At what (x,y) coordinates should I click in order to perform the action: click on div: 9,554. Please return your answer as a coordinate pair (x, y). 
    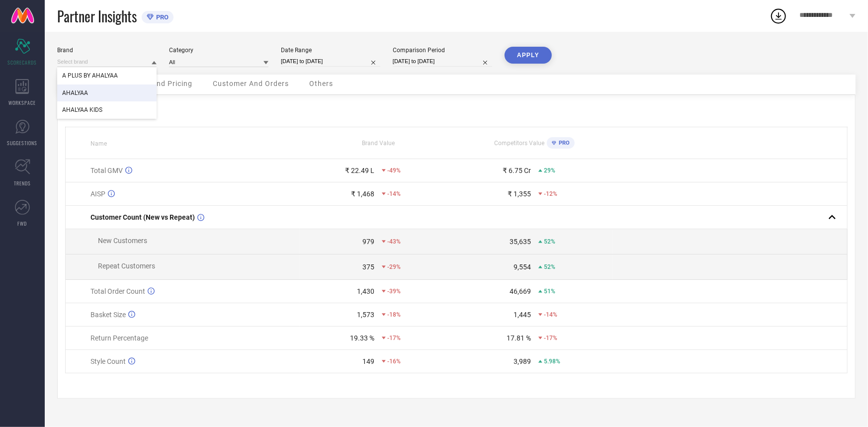
    Looking at the image, I should click on (522, 267).